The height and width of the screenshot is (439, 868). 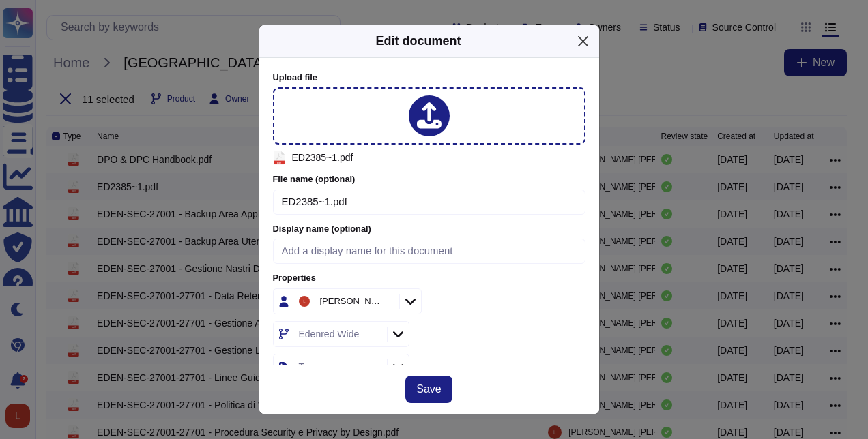 I want to click on div: Edit document, so click(x=418, y=41).